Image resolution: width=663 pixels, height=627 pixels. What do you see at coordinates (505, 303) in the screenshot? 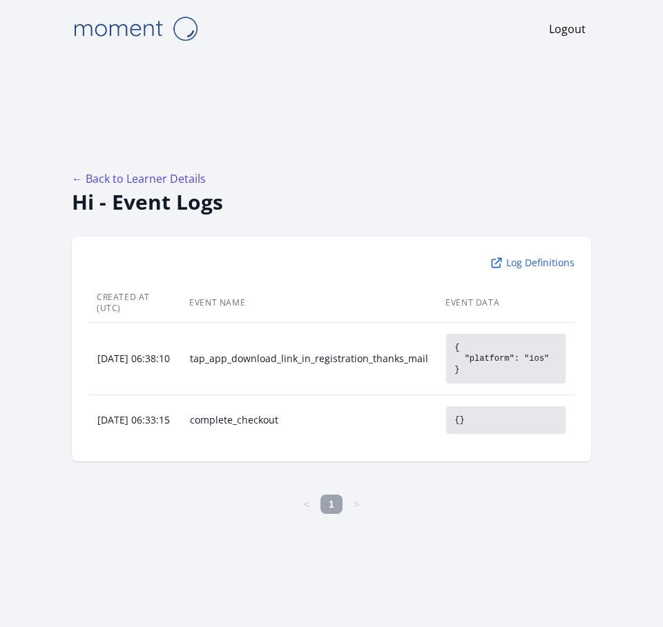
I see `th: Event Data` at bounding box center [505, 303].